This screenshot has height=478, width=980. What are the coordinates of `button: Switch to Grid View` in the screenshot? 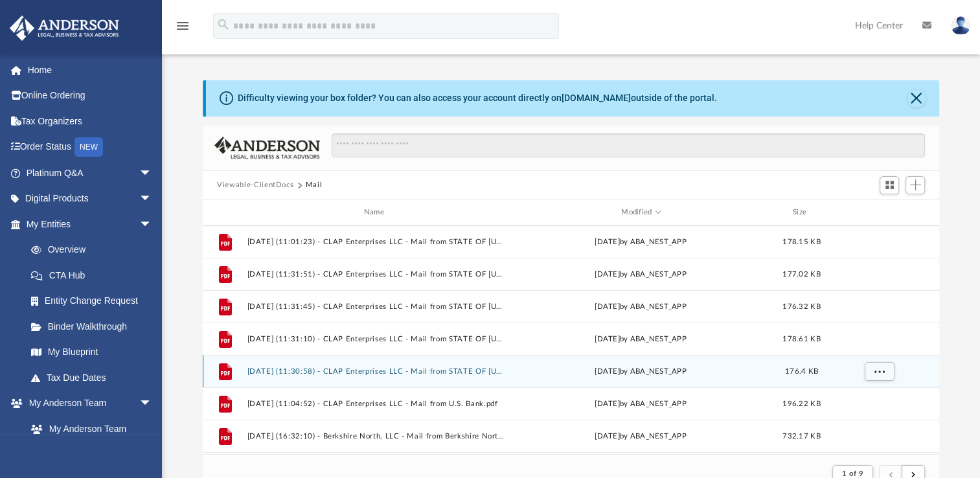 It's located at (890, 185).